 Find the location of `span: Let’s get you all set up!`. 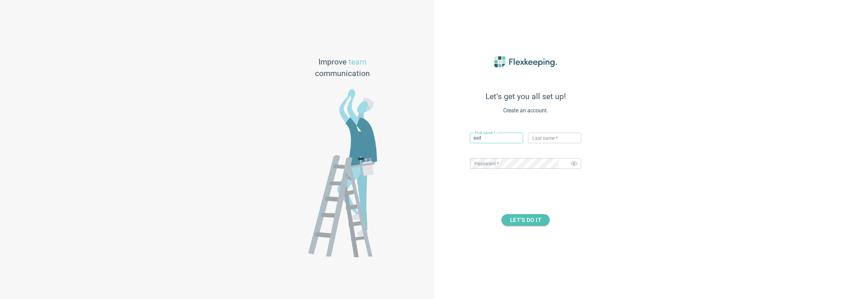

span: Let’s get you all set up! is located at coordinates (526, 96).